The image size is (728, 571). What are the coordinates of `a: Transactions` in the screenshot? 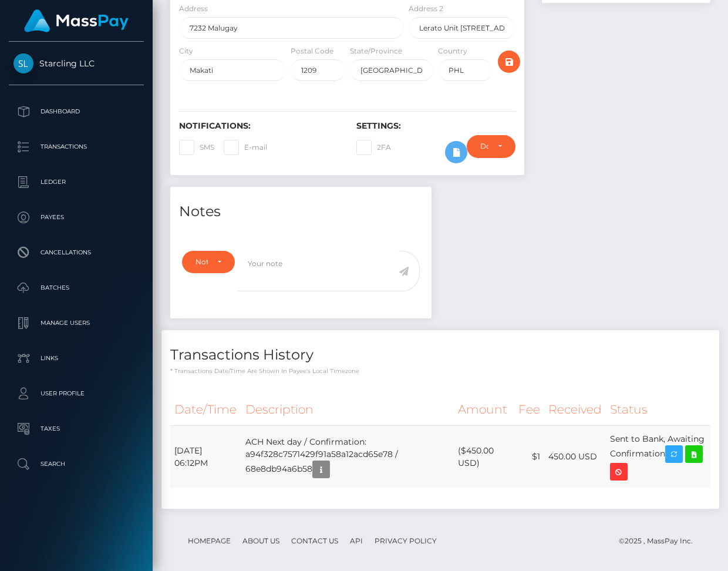 It's located at (76, 147).